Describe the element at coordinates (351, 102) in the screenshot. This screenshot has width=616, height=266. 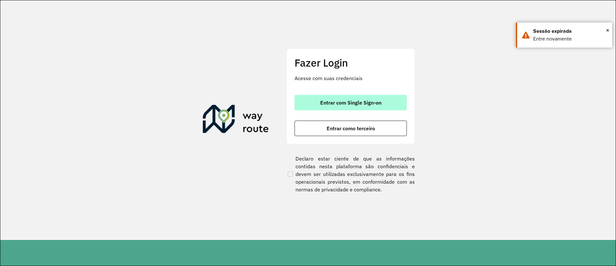
I see `span: Entrar com Single Sign-on` at that location.